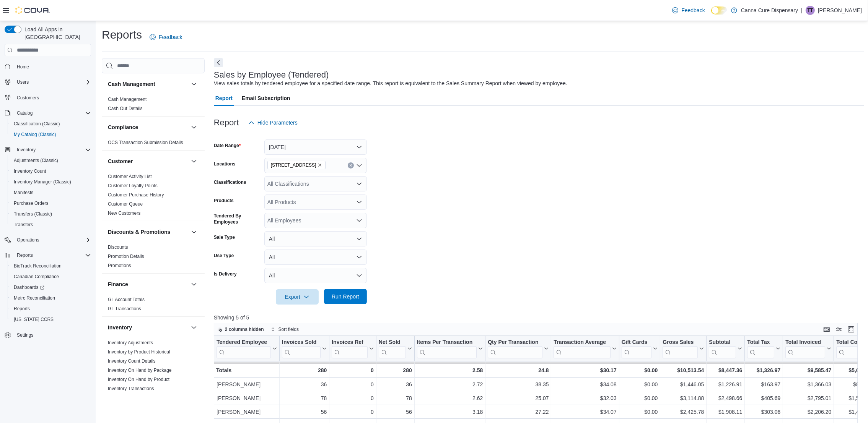 This screenshot has height=423, width=868. Describe the element at coordinates (23, 193) in the screenshot. I see `span: Manifests` at that location.